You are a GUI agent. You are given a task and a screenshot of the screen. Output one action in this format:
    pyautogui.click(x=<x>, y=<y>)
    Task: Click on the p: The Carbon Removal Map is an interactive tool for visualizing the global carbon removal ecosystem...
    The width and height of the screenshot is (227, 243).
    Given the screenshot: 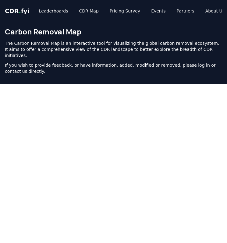 What is the action you would take?
    pyautogui.click(x=113, y=49)
    